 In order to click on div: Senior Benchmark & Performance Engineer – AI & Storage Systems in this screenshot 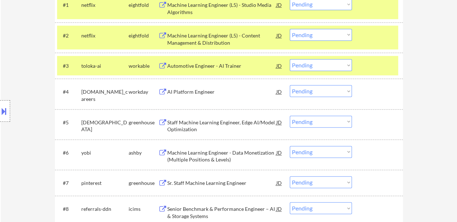, I will do `click(222, 213)`.